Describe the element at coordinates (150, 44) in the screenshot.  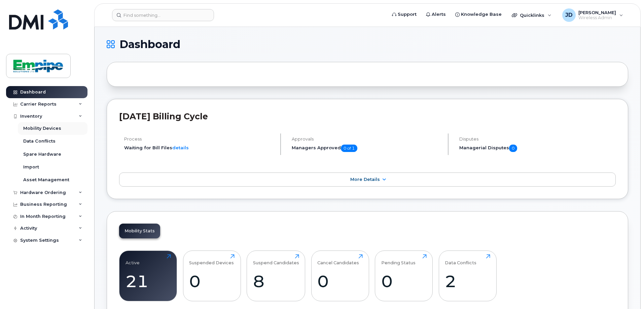
I see `span: Dashboard` at that location.